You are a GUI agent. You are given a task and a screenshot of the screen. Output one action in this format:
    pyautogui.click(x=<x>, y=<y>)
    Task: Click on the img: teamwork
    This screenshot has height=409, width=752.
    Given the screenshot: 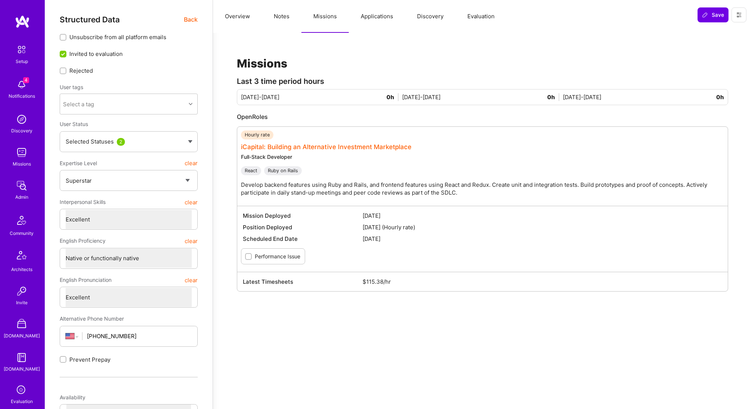 What is the action you would take?
    pyautogui.click(x=22, y=153)
    